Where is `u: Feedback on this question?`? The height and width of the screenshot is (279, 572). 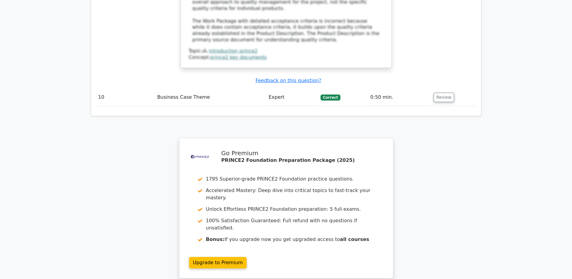
u: Feedback on this question? is located at coordinates (288, 80).